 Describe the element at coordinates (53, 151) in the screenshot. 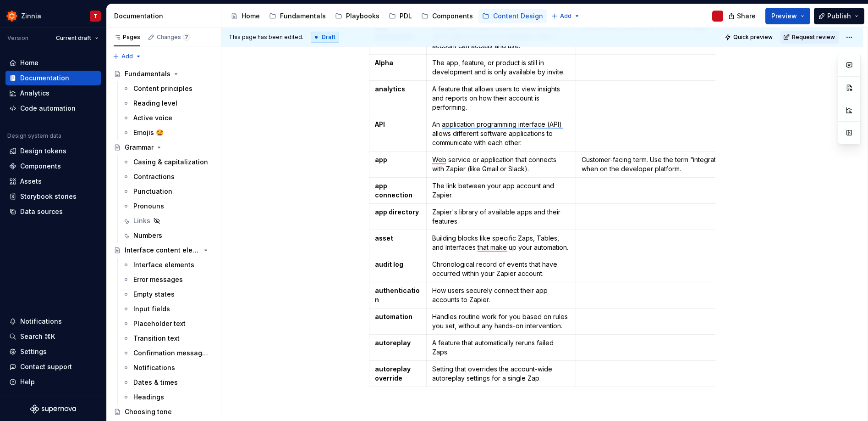

I see `a: Design tokens` at that location.